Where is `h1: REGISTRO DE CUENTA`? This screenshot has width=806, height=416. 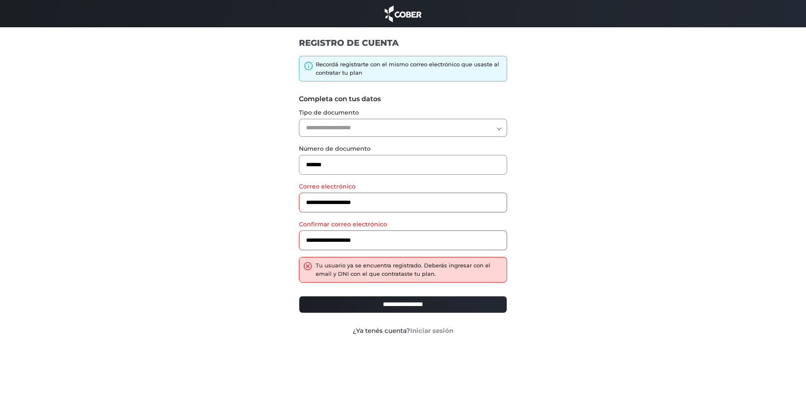 h1: REGISTRO DE CUENTA is located at coordinates (403, 43).